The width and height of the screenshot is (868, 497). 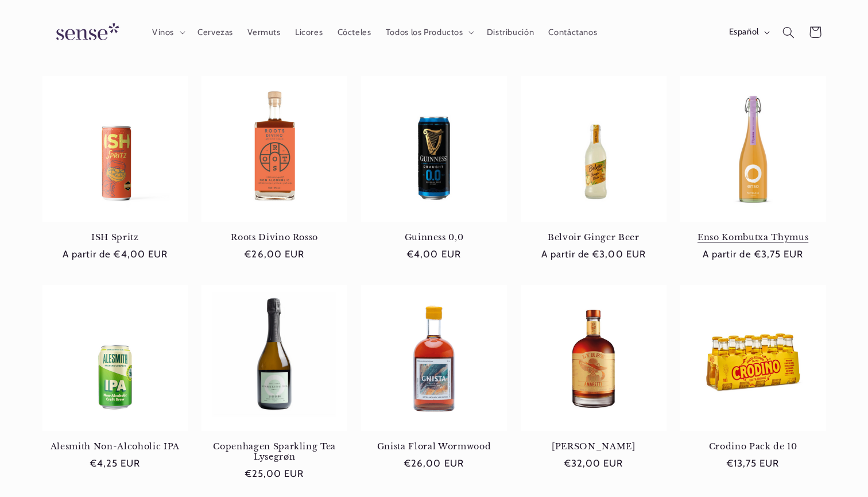 What do you see at coordinates (274, 452) in the screenshot?
I see `a: Copenhagen Sparkling Tea Lysegrøn` at bounding box center [274, 452].